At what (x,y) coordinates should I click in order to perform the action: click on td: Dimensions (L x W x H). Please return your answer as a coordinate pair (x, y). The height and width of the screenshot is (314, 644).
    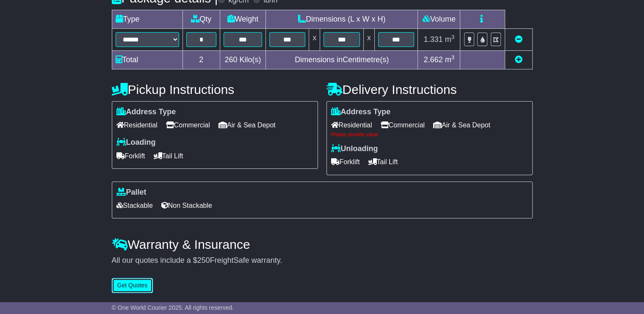
    Looking at the image, I should click on (341, 19).